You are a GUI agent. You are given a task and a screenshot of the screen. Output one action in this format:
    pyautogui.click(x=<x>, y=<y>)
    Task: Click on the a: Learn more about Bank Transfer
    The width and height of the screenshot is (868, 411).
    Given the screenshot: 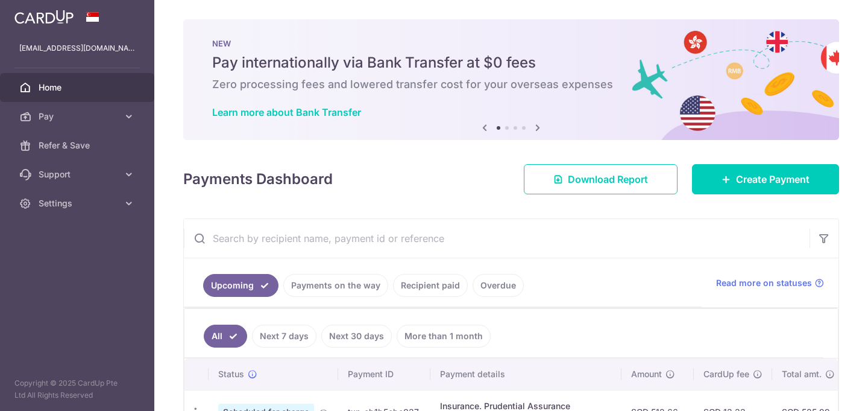 What is the action you would take?
    pyautogui.click(x=286, y=112)
    